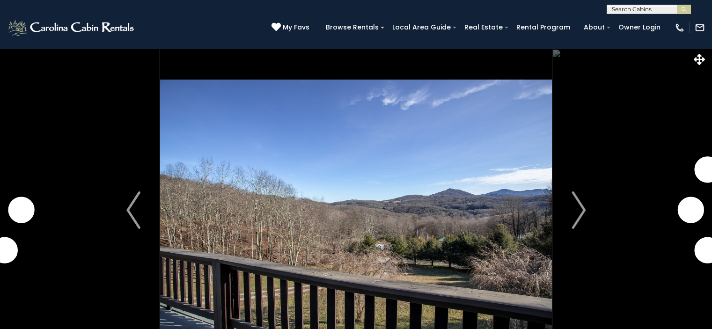 The height and width of the screenshot is (329, 712). What do you see at coordinates (484, 27) in the screenshot?
I see `a: Real Estate` at bounding box center [484, 27].